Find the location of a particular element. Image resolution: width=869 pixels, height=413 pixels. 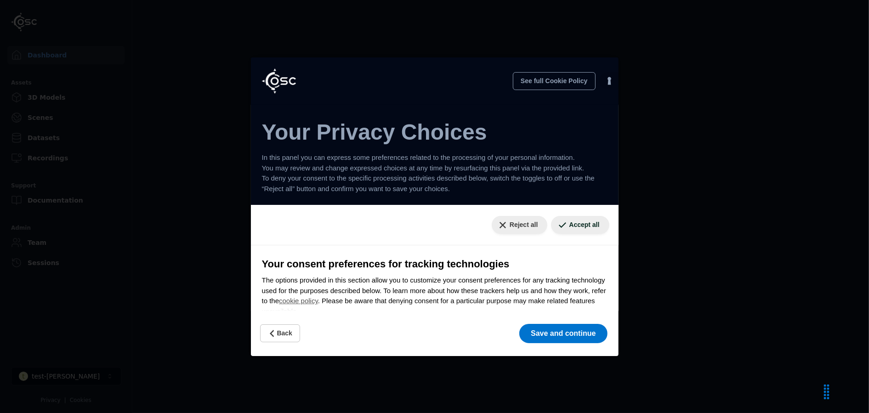

p: The options provided in this section allow you to customize your consent preferences for any trac... is located at coordinates (435, 296).